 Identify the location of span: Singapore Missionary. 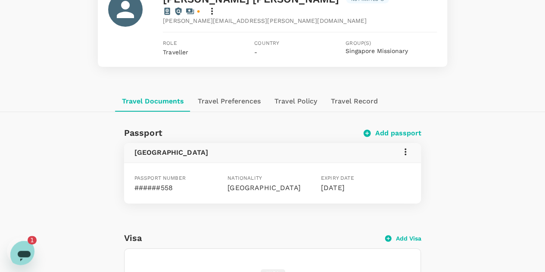
(376, 51).